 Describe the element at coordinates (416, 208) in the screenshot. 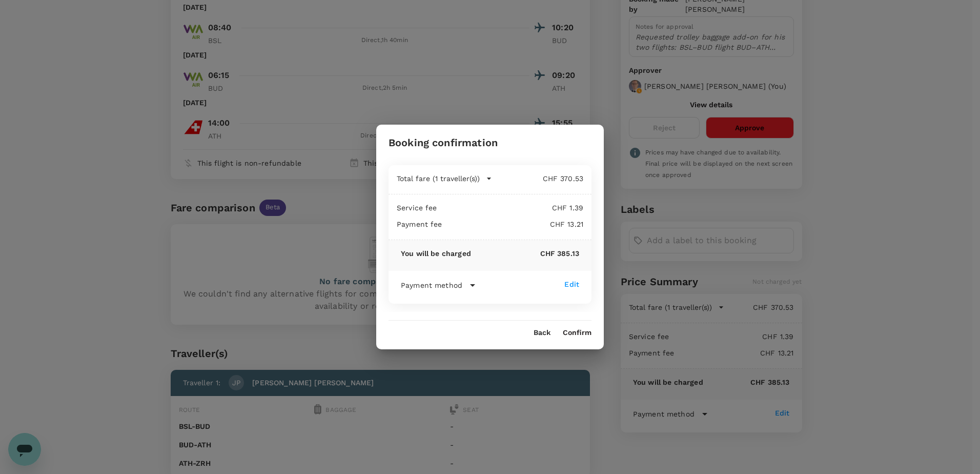

I see `p: Service fee` at that location.